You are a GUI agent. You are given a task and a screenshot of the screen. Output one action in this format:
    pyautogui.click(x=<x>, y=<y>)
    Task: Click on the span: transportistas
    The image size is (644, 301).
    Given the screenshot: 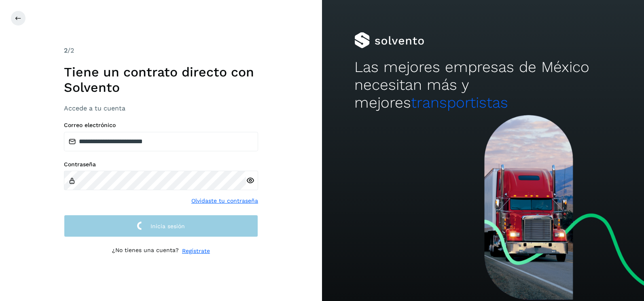 What is the action you would take?
    pyautogui.click(x=459, y=102)
    